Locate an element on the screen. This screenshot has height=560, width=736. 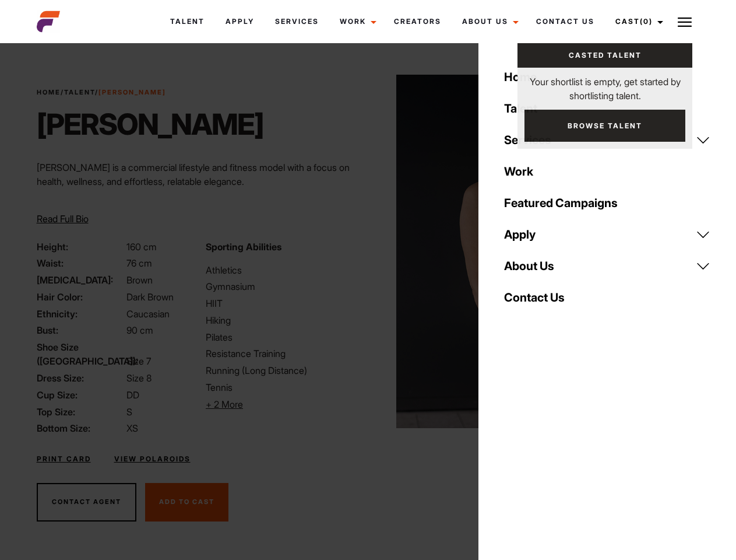
button: Read Full Bio is located at coordinates (62, 218).